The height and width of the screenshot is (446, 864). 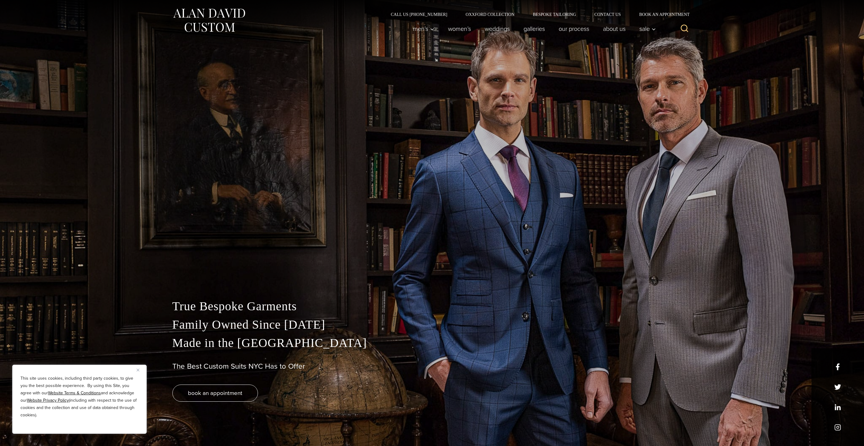 I want to click on u: Website Terms & Conditions, so click(x=74, y=393).